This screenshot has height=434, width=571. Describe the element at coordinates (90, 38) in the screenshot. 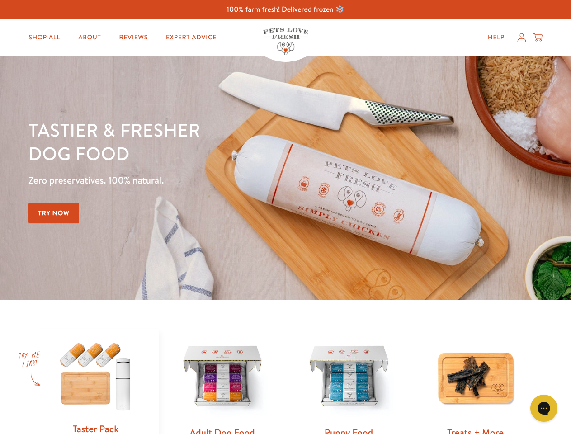

I see `a: About` at that location.